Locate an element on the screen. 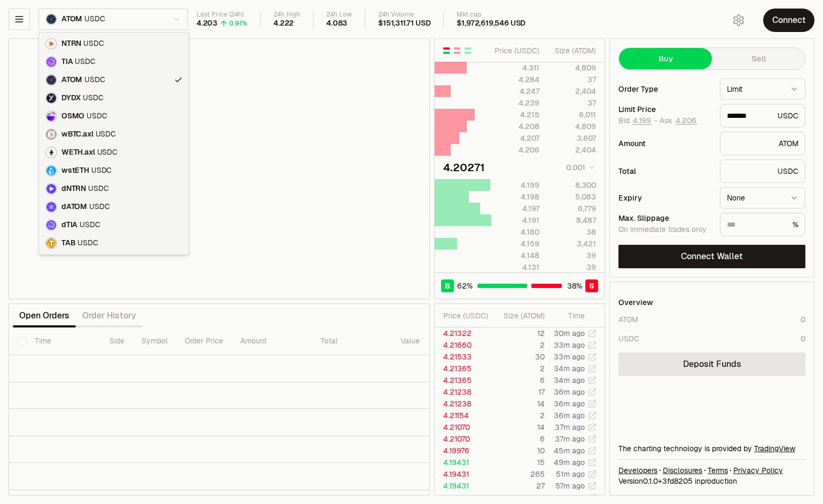  img: OSMO Logo is located at coordinates (51, 117).